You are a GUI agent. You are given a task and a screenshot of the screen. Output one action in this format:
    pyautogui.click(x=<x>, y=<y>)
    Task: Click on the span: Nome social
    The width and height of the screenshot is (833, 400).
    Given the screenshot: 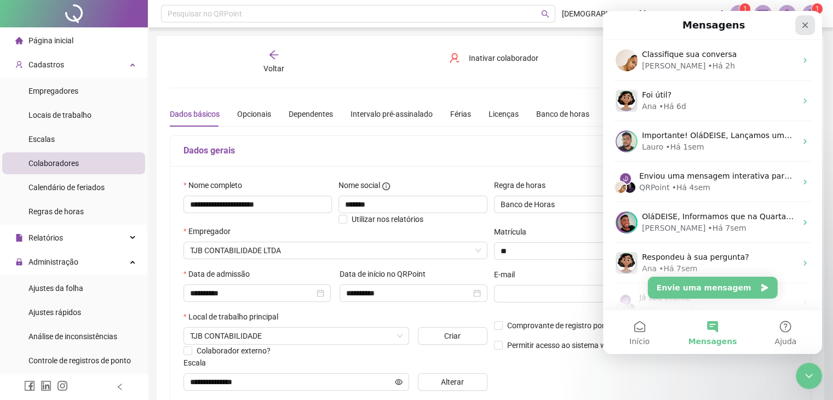 What is the action you would take?
    pyautogui.click(x=359, y=185)
    